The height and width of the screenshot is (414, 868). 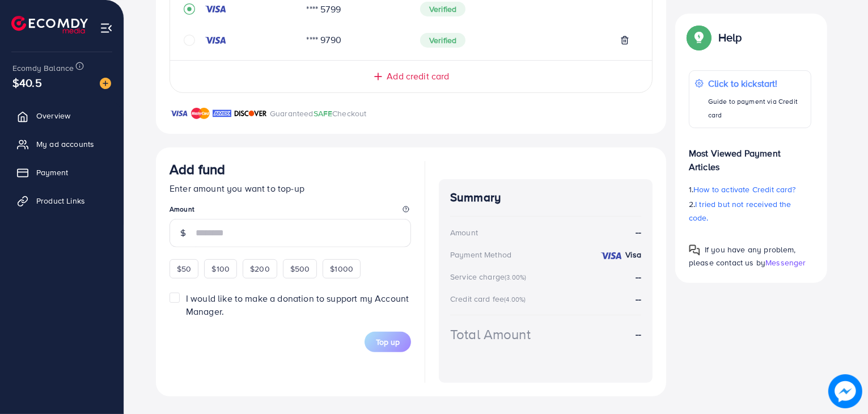 What do you see at coordinates (516, 277) in the screenshot?
I see `small: (3.00%)` at bounding box center [516, 277].